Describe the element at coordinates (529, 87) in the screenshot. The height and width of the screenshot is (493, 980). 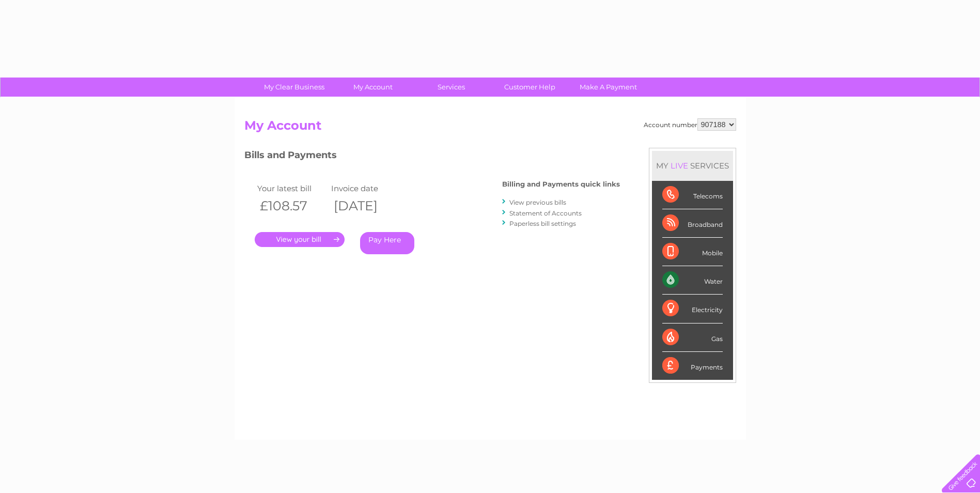
I see `a: Customer Help` at that location.